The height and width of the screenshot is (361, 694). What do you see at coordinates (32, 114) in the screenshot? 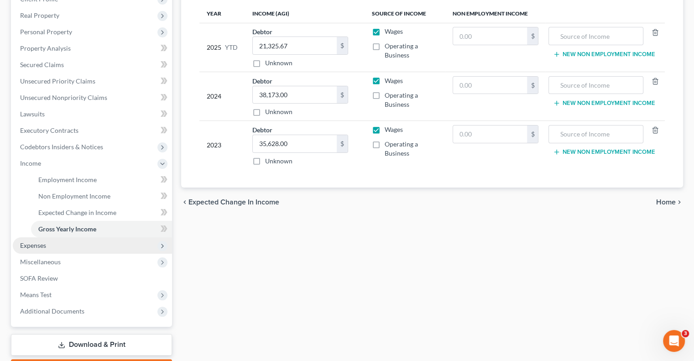
I see `span: Lawsuits` at bounding box center [32, 114].